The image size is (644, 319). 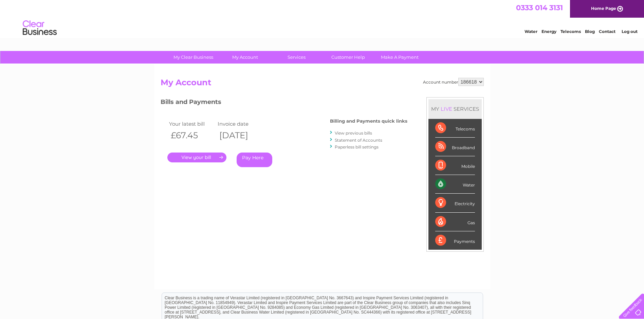 I want to click on div: MY SERVICES, so click(x=455, y=108).